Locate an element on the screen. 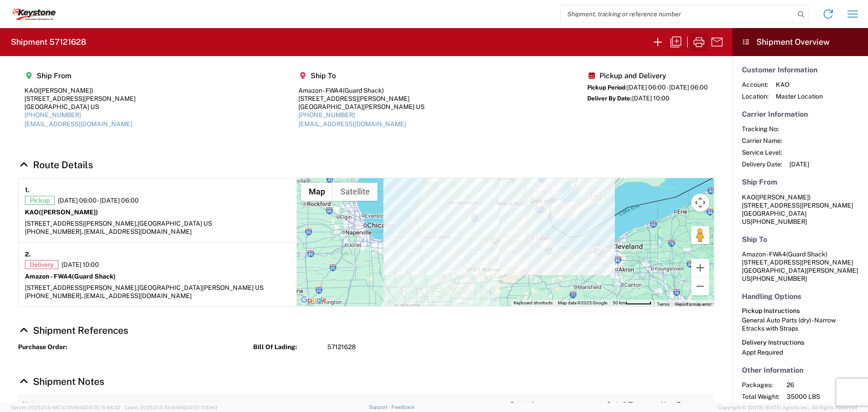  h5: Other Information is located at coordinates (800, 370).